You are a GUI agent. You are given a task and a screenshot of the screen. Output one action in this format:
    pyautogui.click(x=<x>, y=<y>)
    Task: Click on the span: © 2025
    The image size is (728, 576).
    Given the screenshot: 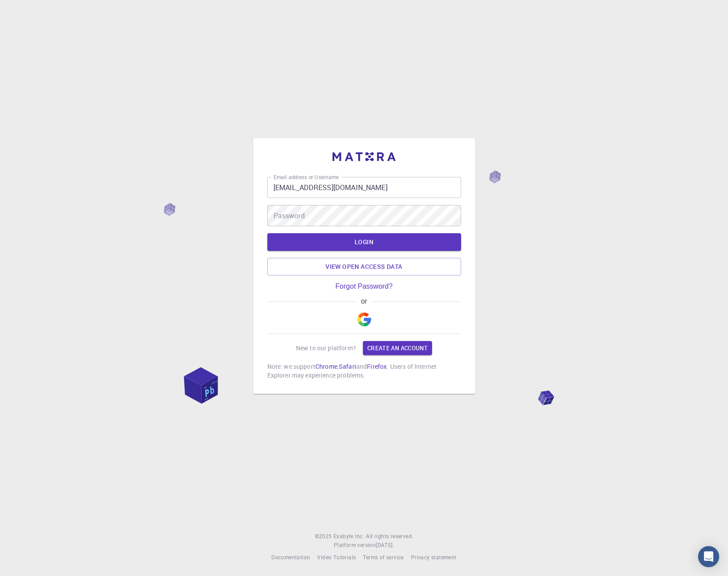 What is the action you would take?
    pyautogui.click(x=324, y=536)
    